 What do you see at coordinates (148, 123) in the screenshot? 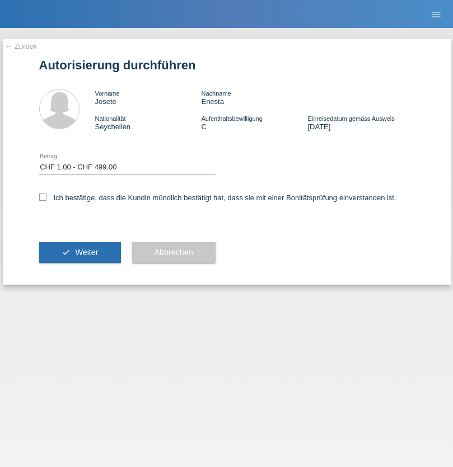
I see `div: Seychellen` at bounding box center [148, 123].